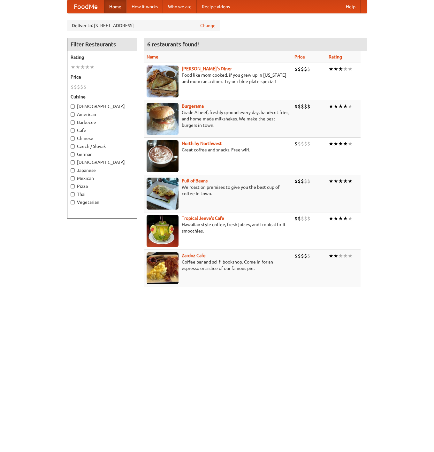  Describe the element at coordinates (202, 143) in the screenshot. I see `a: North by Northwest` at that location.